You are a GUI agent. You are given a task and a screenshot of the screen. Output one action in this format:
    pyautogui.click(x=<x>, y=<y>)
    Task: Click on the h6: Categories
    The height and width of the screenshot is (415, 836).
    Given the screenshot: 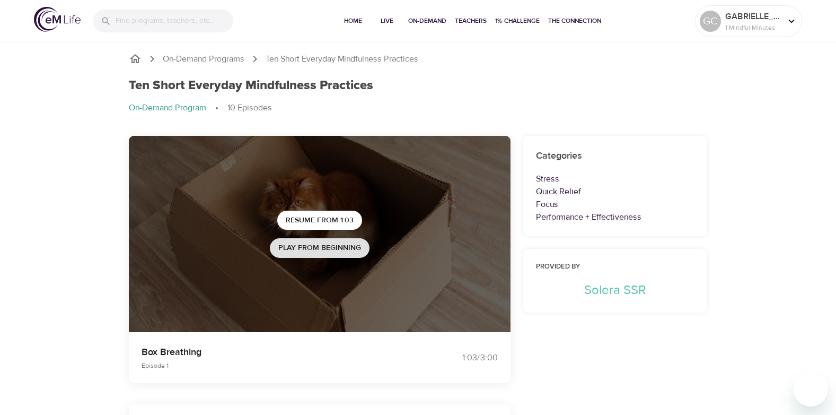 What is the action you would take?
    pyautogui.click(x=615, y=156)
    